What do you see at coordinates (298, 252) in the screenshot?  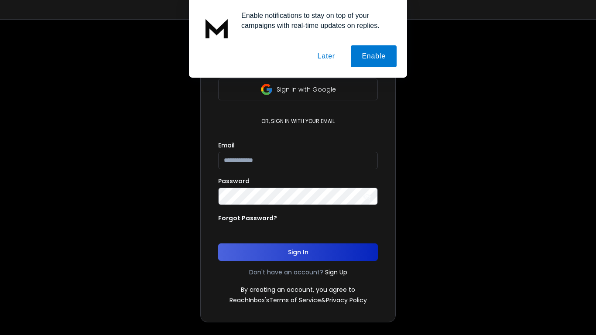 I see `button: Sign In` at bounding box center [298, 252].